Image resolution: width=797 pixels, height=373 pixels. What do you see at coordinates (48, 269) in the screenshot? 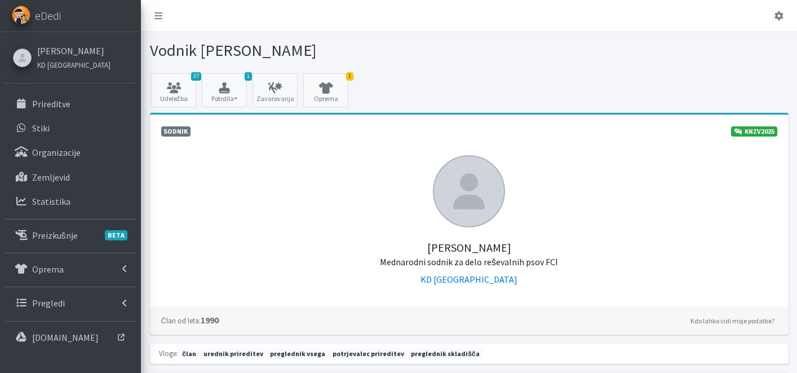
I see `p: Oprema` at bounding box center [48, 269].